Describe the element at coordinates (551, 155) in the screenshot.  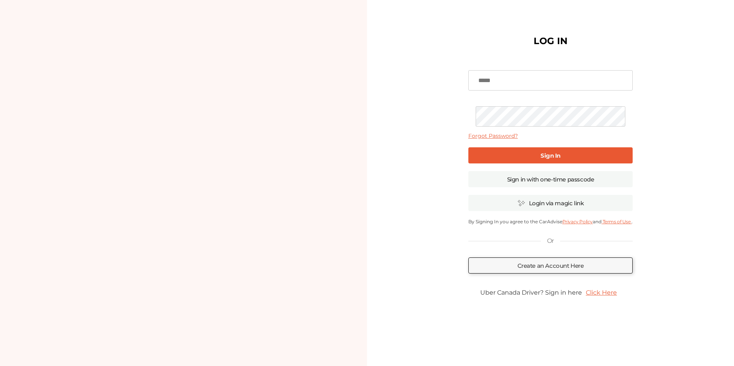
I see `a: Sign In` at that location.